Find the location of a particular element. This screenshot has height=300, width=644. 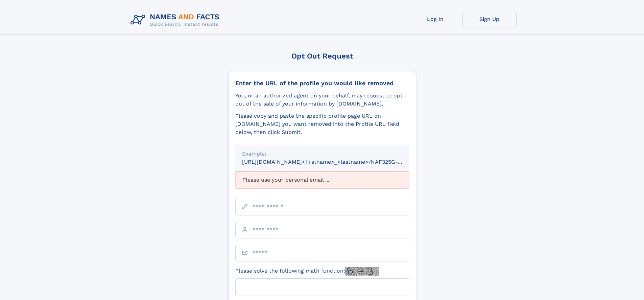

img: Logo Names and Facts is located at coordinates (176, 20).